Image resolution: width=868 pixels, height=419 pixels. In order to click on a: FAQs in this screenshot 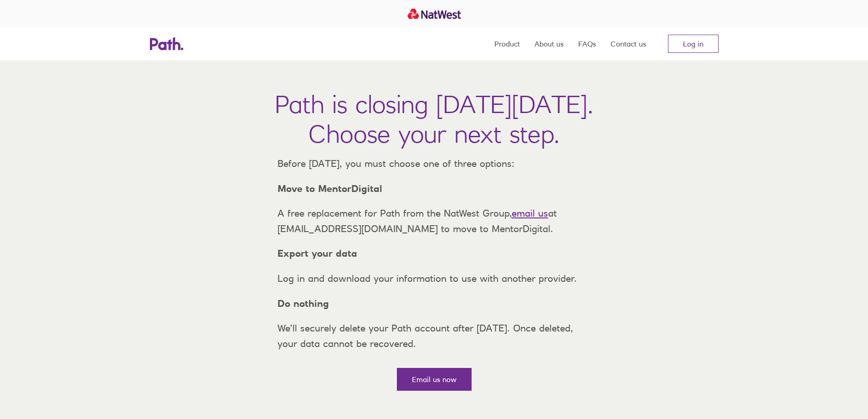, I will do `click(588, 44)`.